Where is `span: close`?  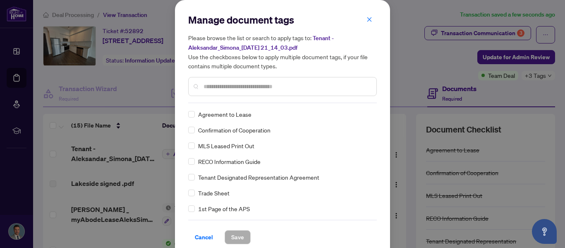 span: close is located at coordinates (369, 19).